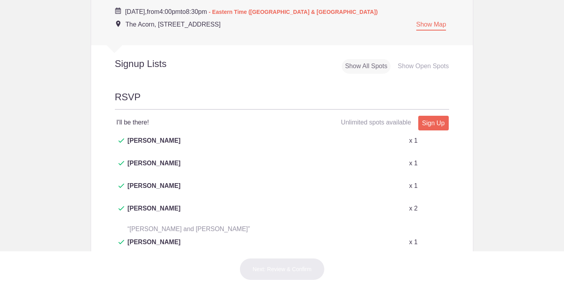  Describe the element at coordinates (433, 123) in the screenshot. I see `a: Sign Up` at that location.